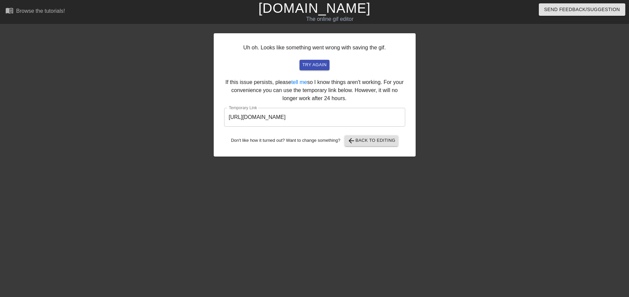  Describe the element at coordinates (330, 19) in the screenshot. I see `div: The online gif editor` at that location.